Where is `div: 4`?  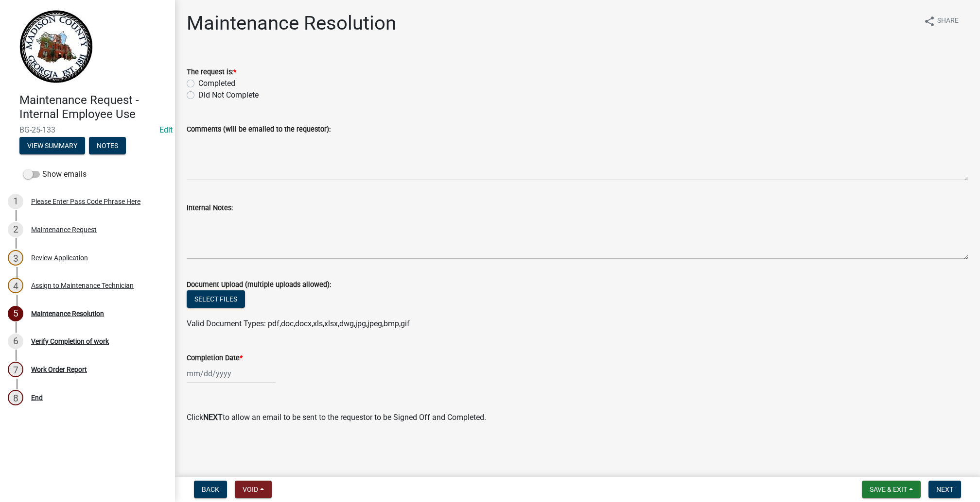
div: 4 is located at coordinates (15, 285).